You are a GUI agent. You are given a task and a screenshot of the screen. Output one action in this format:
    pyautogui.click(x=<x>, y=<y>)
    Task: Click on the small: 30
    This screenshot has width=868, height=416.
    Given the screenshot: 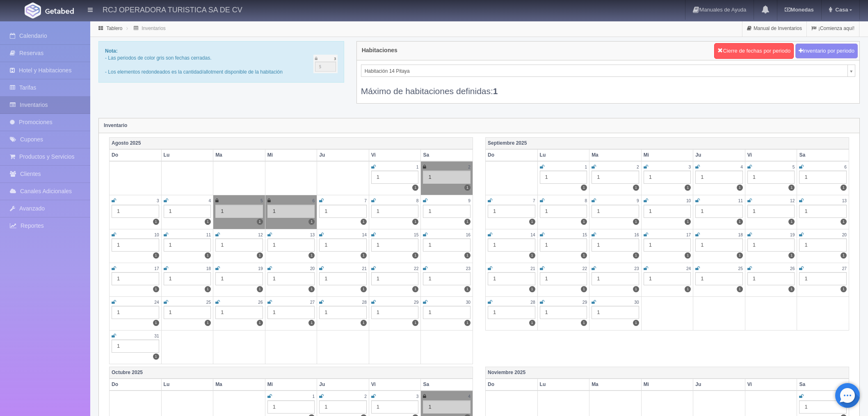 What is the action you would take?
    pyautogui.click(x=468, y=302)
    